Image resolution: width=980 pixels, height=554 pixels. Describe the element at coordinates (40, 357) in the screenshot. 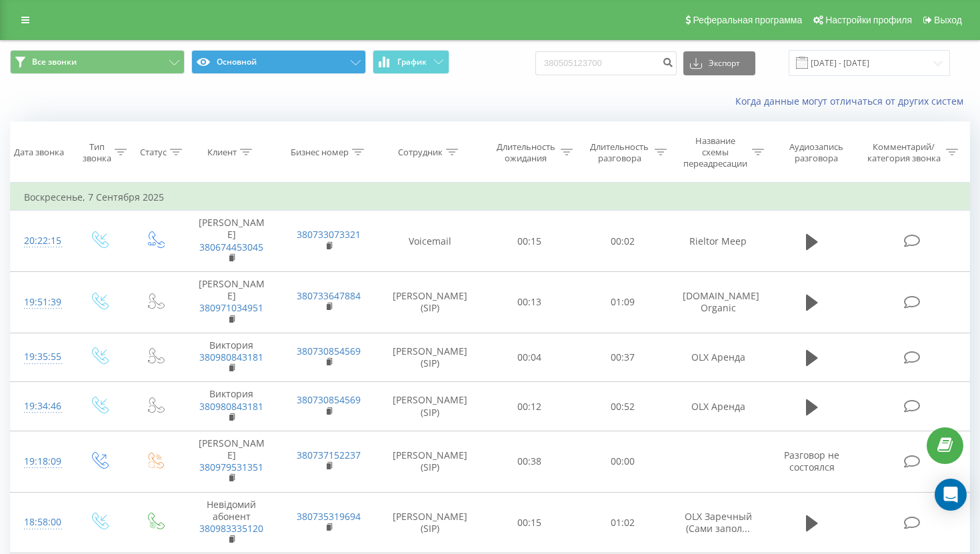

I see `div: 19:35:55` at that location.